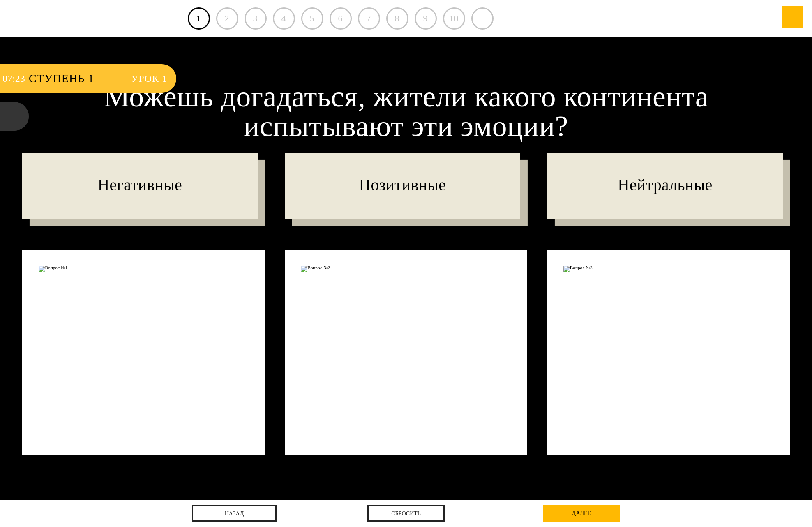  Describe the element at coordinates (406, 269) in the screenshot. I see `img: Вопрос №2` at that location.